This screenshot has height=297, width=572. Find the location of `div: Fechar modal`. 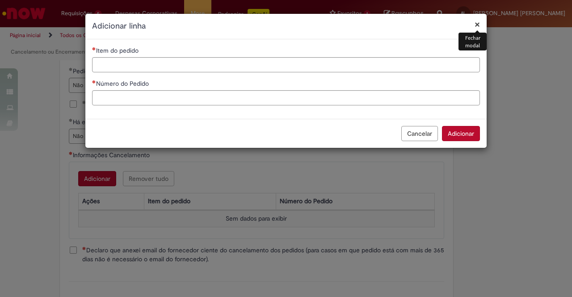

div: Fechar modal is located at coordinates (473, 42).